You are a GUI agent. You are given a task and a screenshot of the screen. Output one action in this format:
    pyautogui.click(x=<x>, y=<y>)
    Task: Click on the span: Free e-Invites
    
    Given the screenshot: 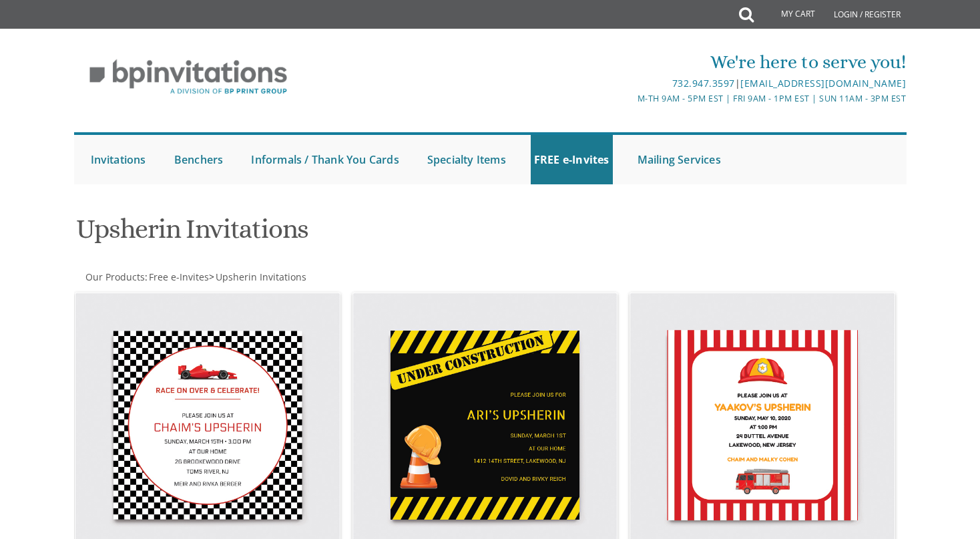 What is the action you would take?
    pyautogui.click(x=179, y=276)
    